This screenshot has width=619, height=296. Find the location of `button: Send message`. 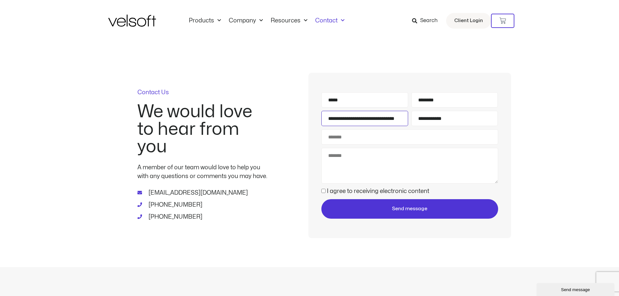

button: Send message is located at coordinates (410, 209).